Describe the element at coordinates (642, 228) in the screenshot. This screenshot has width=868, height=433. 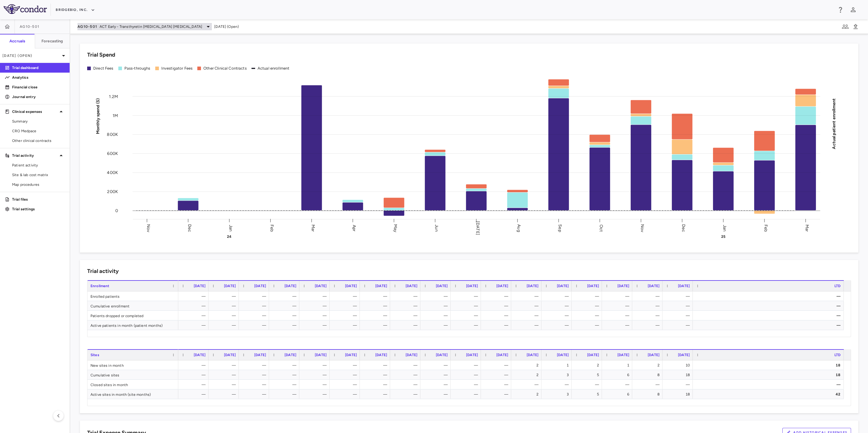
I see `text: Nov` at that location.